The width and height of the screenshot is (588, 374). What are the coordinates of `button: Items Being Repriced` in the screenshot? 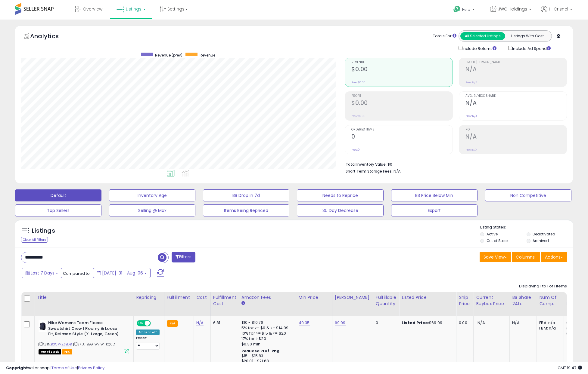 It's located at (246, 211).